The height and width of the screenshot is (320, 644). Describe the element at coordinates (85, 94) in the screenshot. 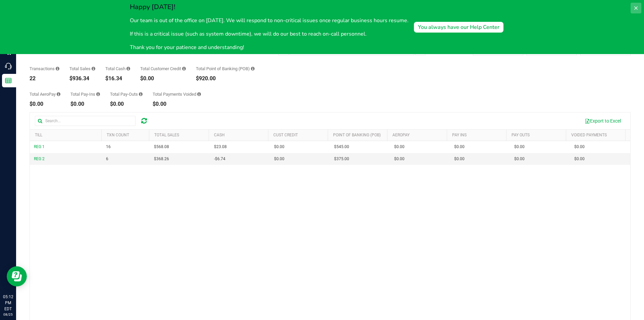

I see `div: Total Pay-Ins` at that location.